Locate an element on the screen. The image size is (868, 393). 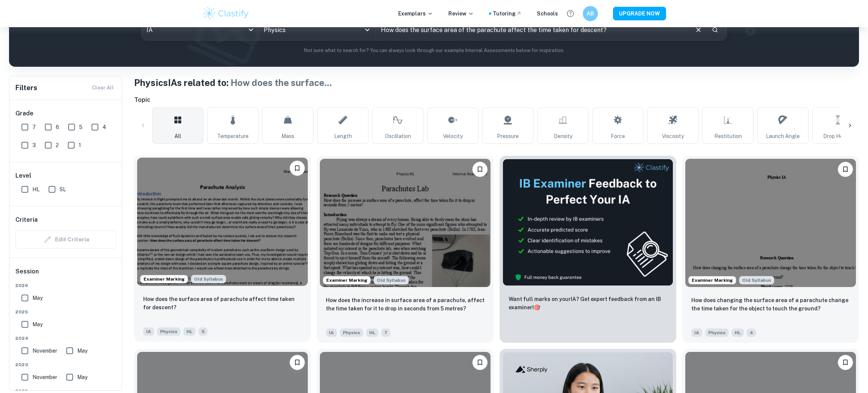
span: 3 is located at coordinates (34, 145).